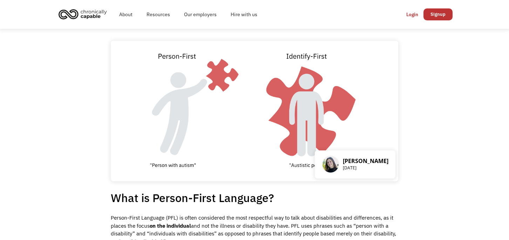 The height and width of the screenshot is (240, 509). Describe the element at coordinates (158, 14) in the screenshot. I see `a: Resources` at that location.